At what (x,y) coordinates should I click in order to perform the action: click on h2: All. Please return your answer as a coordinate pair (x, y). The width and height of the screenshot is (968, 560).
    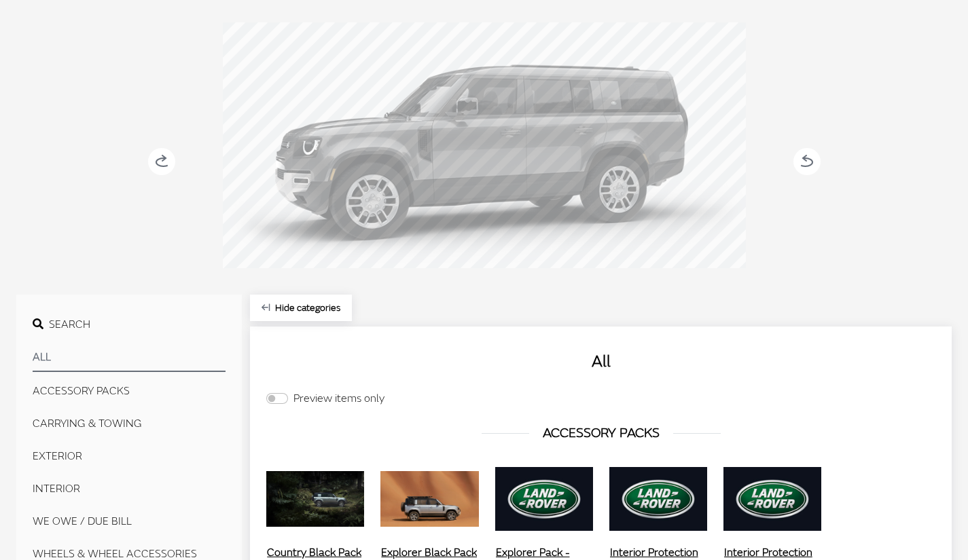
    Looking at the image, I should click on (600, 362).